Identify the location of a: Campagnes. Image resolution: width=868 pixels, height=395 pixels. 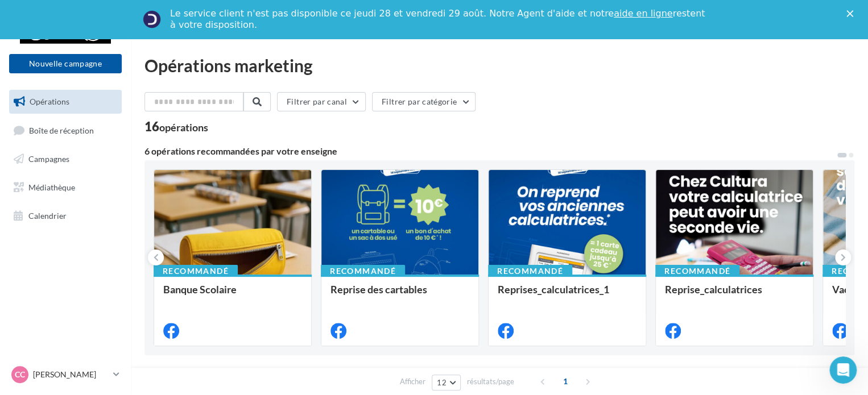
(66, 159).